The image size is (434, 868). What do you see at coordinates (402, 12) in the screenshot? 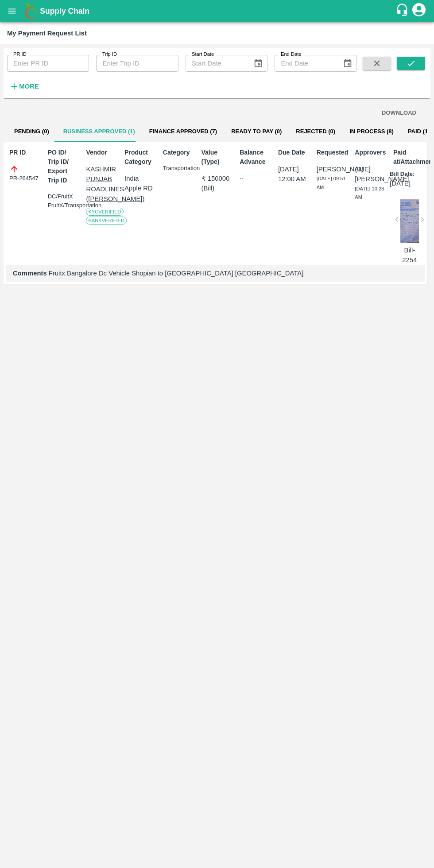
I see `div: customer-support` at bounding box center [402, 12].